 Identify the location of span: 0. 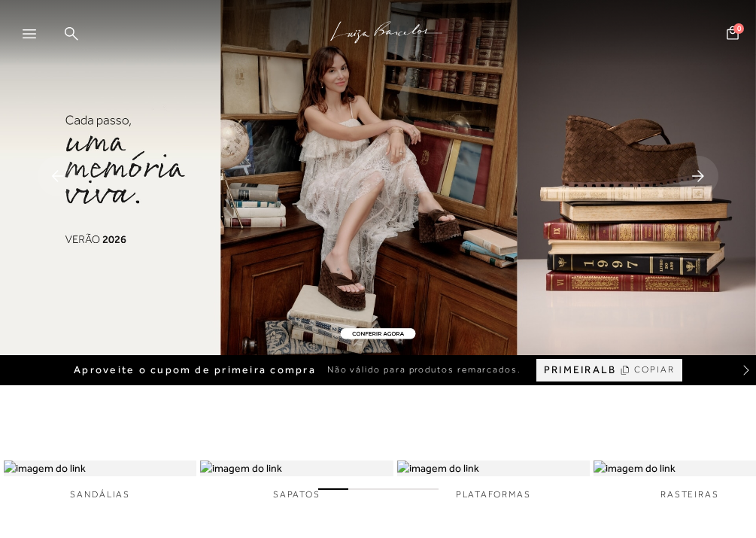
(739, 28).